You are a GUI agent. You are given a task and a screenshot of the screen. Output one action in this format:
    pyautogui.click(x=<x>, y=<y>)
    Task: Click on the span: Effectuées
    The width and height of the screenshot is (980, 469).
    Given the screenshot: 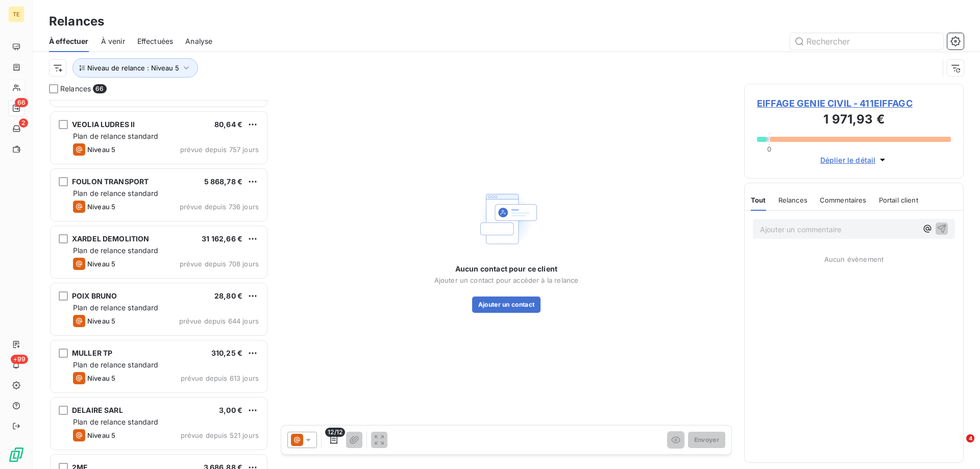 What is the action you would take?
    pyautogui.click(x=155, y=42)
    